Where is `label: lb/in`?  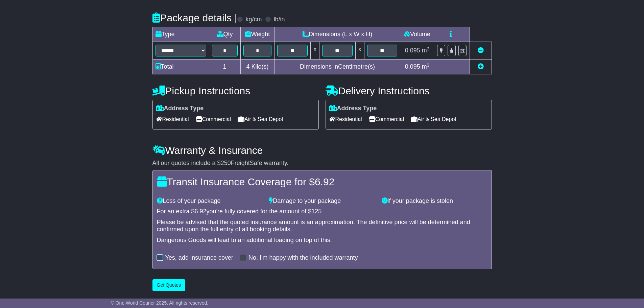
label: lb/in is located at coordinates (279, 19).